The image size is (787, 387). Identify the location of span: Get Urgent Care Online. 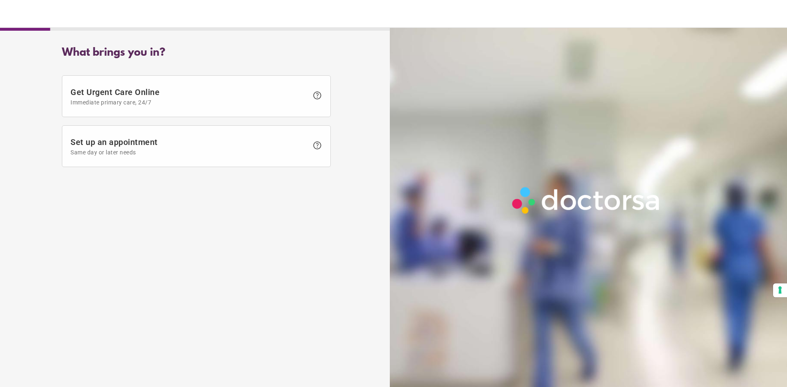
(189, 96).